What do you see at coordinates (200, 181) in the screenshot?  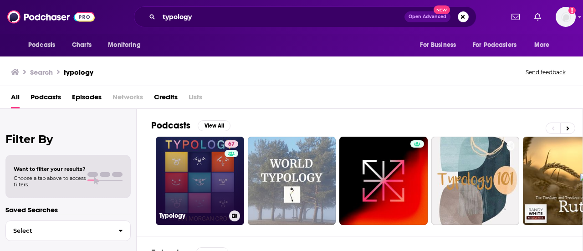 I see `a: 67Typology` at bounding box center [200, 181].